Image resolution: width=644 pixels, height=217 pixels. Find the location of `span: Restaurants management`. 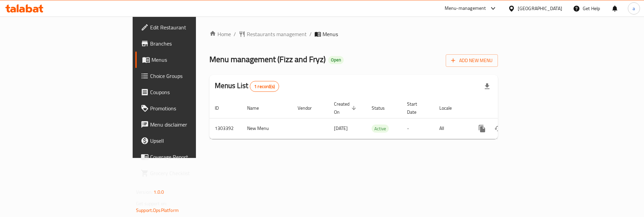

span: Restaurants management is located at coordinates (277, 34).